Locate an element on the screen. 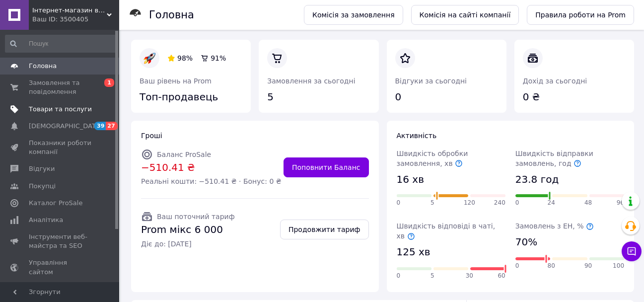  span: 90 is located at coordinates (587, 266).